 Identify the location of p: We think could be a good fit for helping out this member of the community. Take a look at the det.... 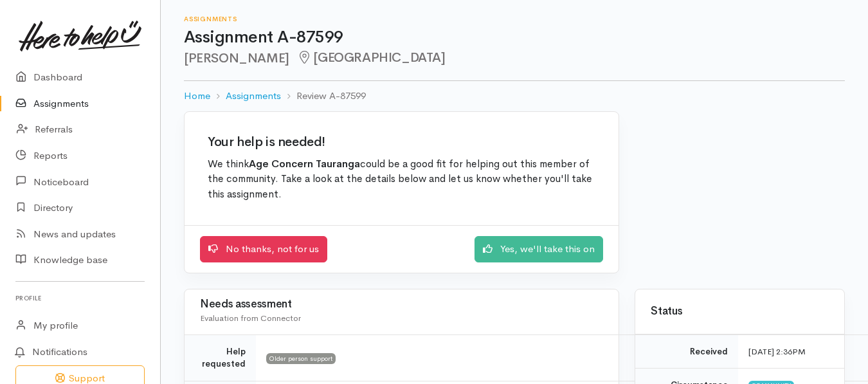
(401, 179).